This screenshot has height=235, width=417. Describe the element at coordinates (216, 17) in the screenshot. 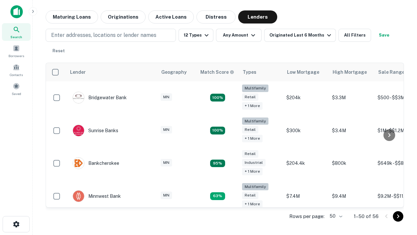

I see `button: Distress` at that location.